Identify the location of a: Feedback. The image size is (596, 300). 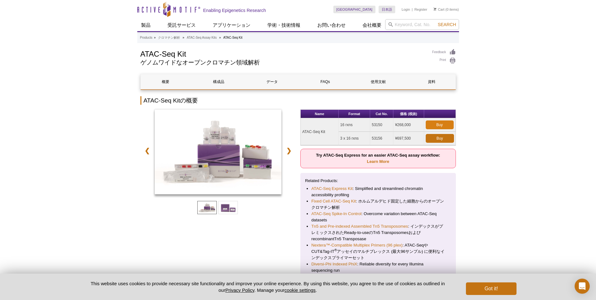
(444, 52).